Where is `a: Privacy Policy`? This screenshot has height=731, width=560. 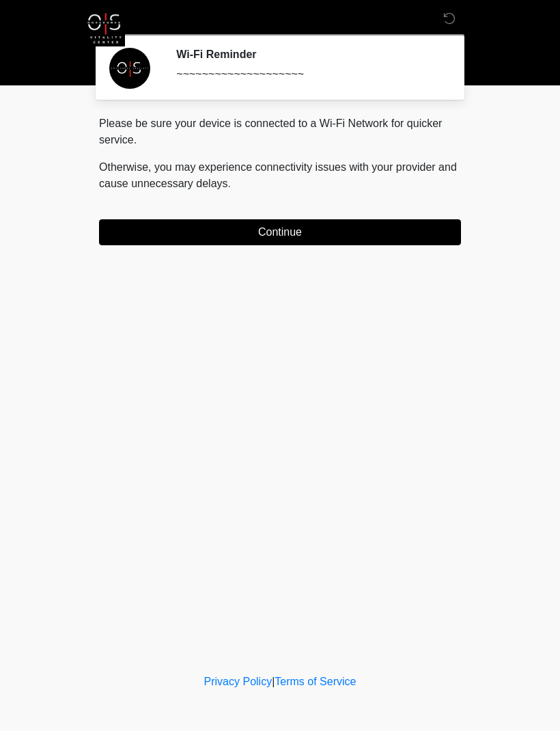 a: Privacy Policy is located at coordinates (238, 682).